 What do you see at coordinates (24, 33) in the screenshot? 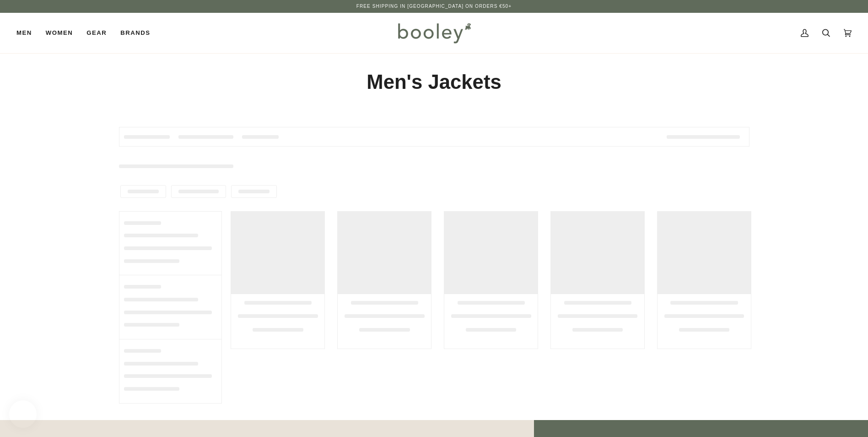
I see `span: Men` at bounding box center [24, 33].